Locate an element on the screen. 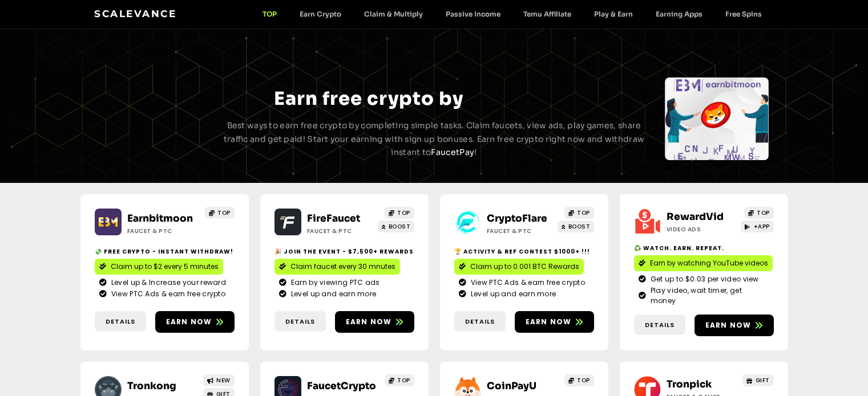 This screenshot has height=396, width=868. span: Claim faucet every 30 mnutes is located at coordinates (343, 267).